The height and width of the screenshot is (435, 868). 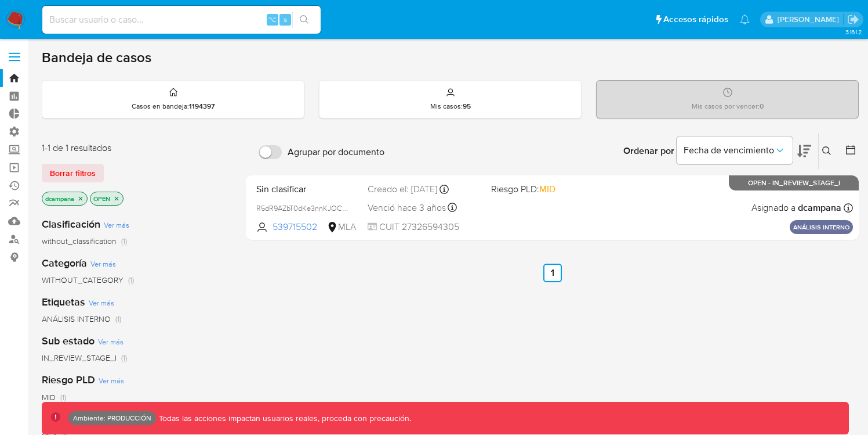 I want to click on input: Buscar usuario o caso..., so click(x=181, y=19).